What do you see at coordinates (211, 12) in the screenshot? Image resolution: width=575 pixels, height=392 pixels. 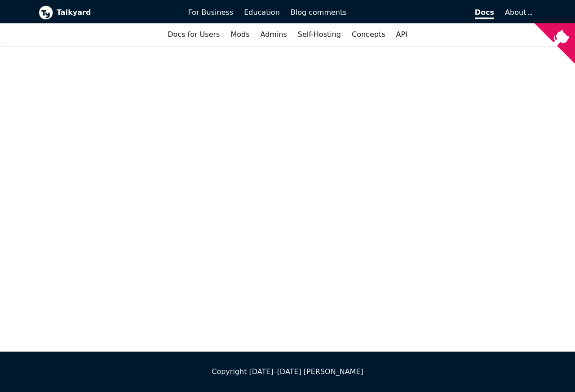 I see `a: For Business` at bounding box center [211, 12].